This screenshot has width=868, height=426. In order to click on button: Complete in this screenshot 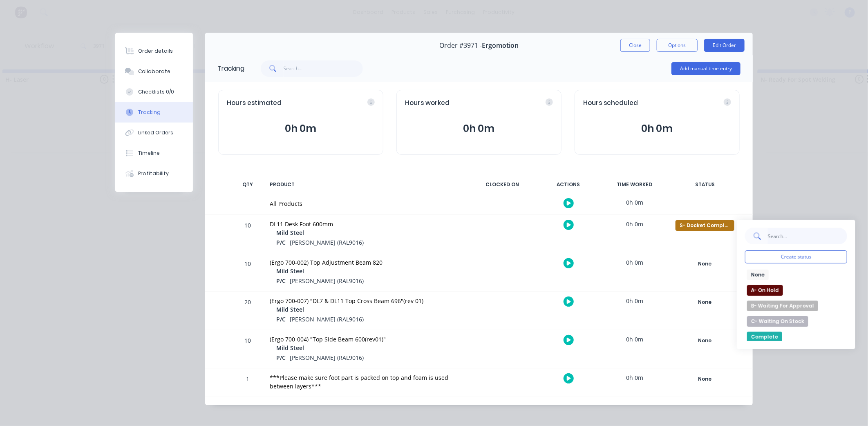, I will do `click(765, 337)`.